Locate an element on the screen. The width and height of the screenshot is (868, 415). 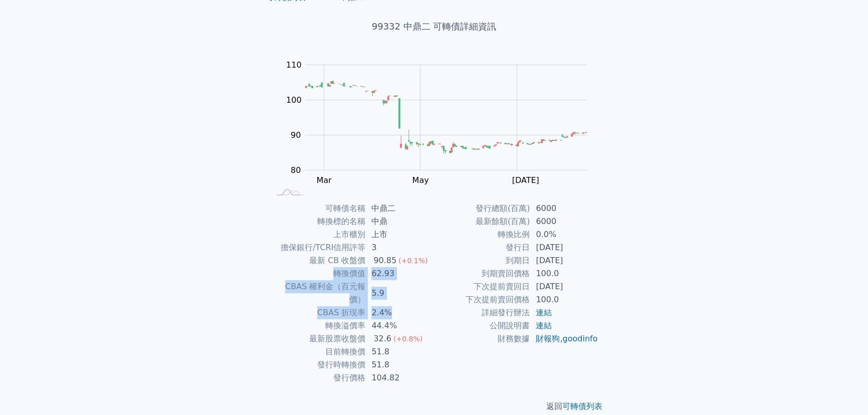
td: CBAS 權利金（百元報價） is located at coordinates (317, 294).